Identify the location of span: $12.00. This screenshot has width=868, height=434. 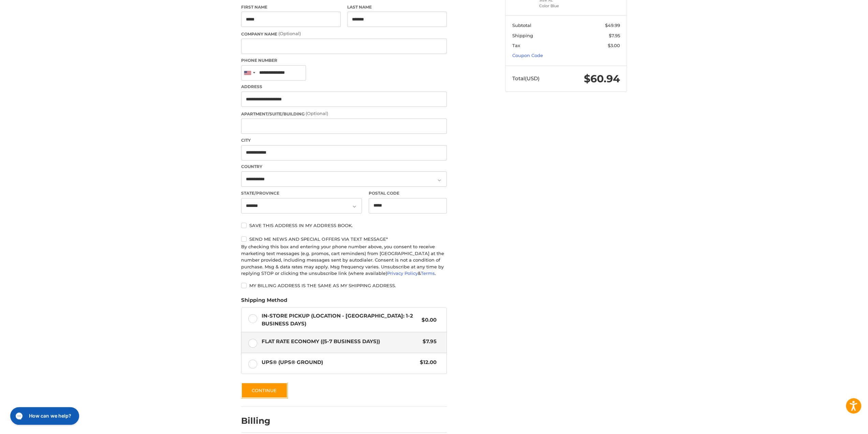
(426, 362).